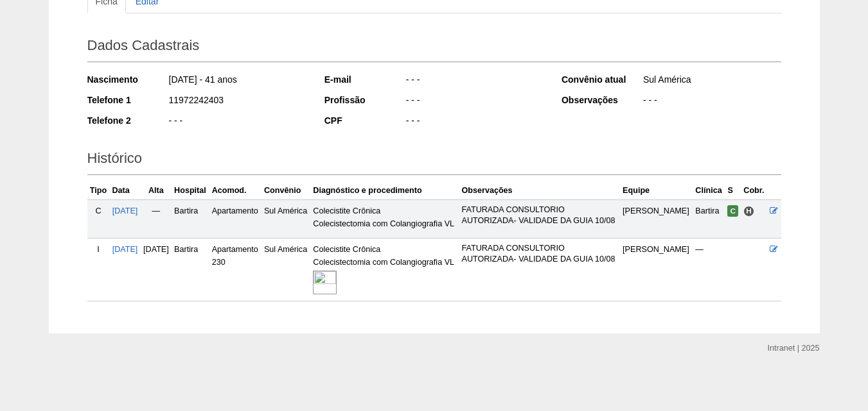 The image size is (868, 411). What do you see at coordinates (655, 190) in the screenshot?
I see `th: Equipe` at bounding box center [655, 190].